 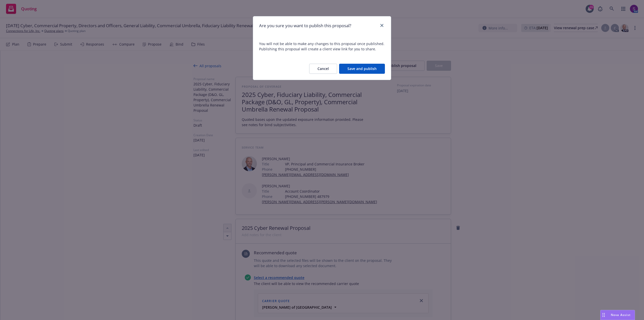 I want to click on a: close, so click(x=382, y=25).